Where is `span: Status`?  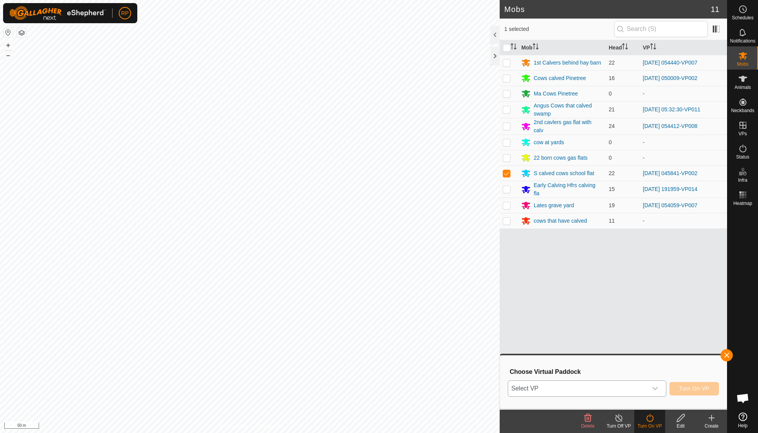 span: Status is located at coordinates (742, 157).